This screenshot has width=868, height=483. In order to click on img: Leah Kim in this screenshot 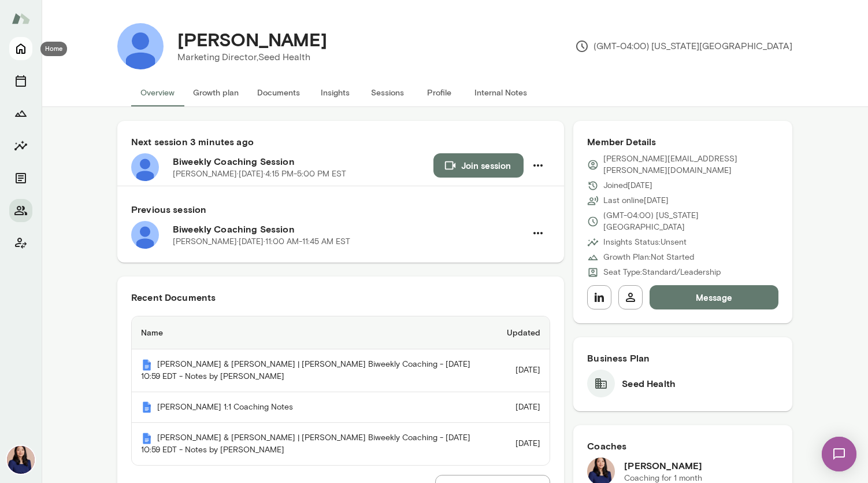, I will do `click(21, 460)`.